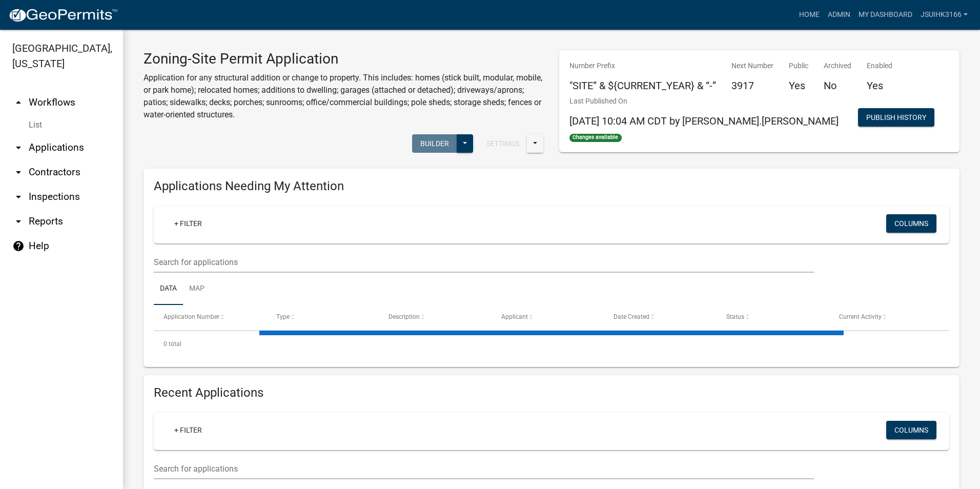 The image size is (980, 489). Describe the element at coordinates (435, 317) in the screenshot. I see `datatable-header-cell: Description` at that location.